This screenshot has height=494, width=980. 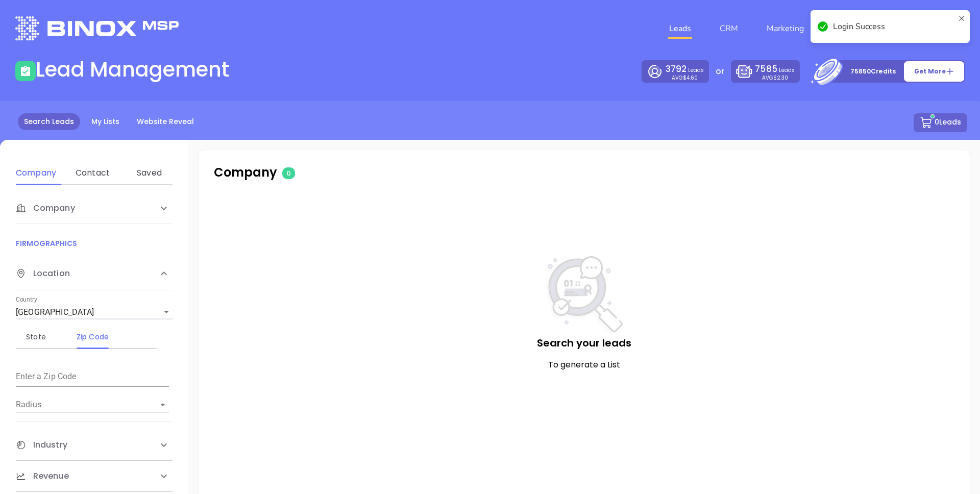 What do you see at coordinates (94, 243) in the screenshot?
I see `p: FIRMOGRAPHICS` at bounding box center [94, 243].